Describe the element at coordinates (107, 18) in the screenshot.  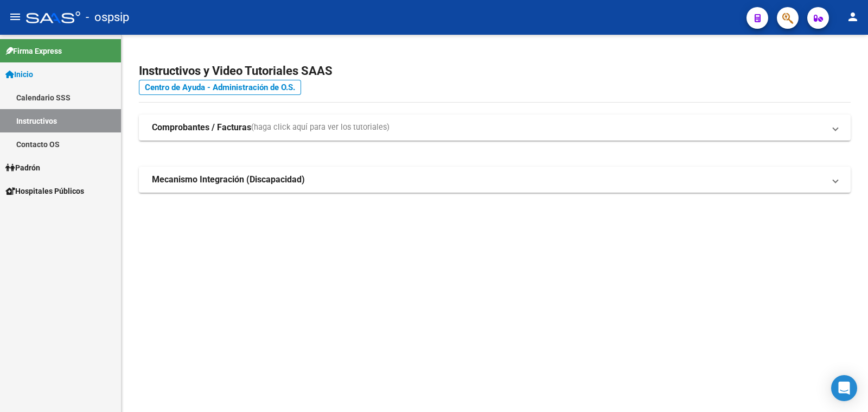
I see `span: - ospsip` at that location.